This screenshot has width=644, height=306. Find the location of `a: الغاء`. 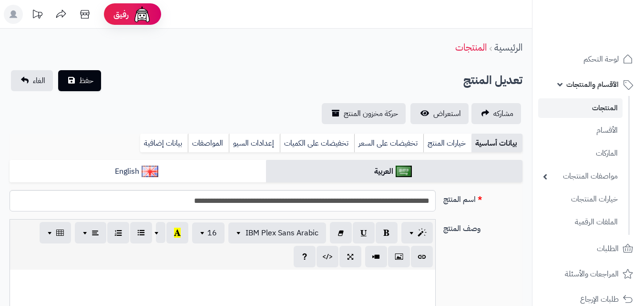

a: الغاء is located at coordinates (32, 81).